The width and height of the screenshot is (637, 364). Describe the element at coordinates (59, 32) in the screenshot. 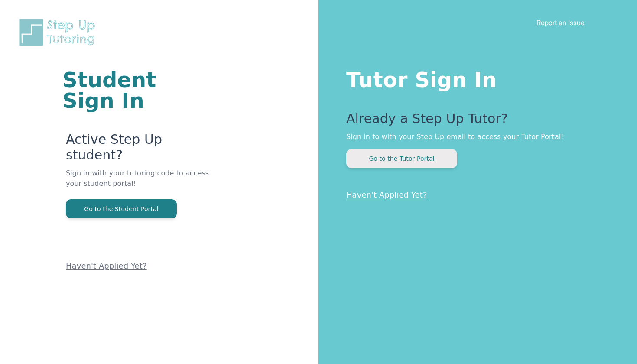

I see `img: Step Up Tutoring horizontal logo` at that location.